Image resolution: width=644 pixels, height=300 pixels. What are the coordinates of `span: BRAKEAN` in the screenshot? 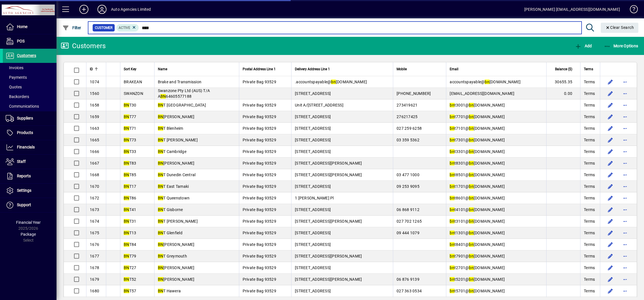 It's located at (133, 82).